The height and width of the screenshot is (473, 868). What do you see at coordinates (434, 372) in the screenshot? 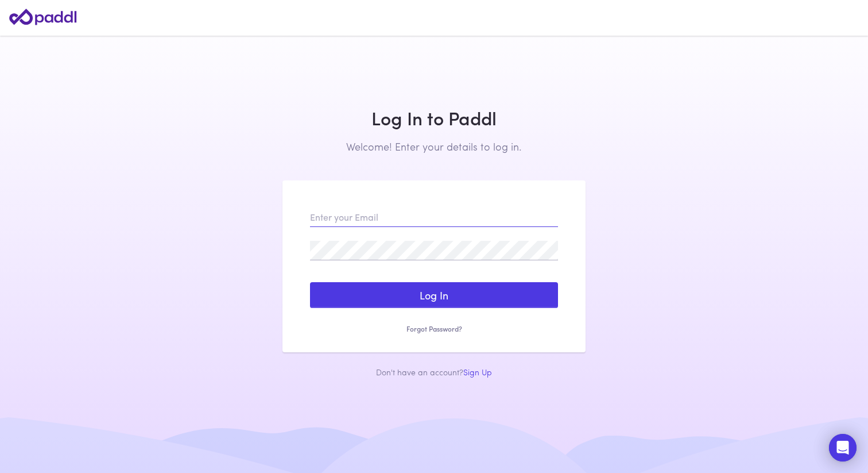
I see `div: Don't have an account?` at bounding box center [434, 372].